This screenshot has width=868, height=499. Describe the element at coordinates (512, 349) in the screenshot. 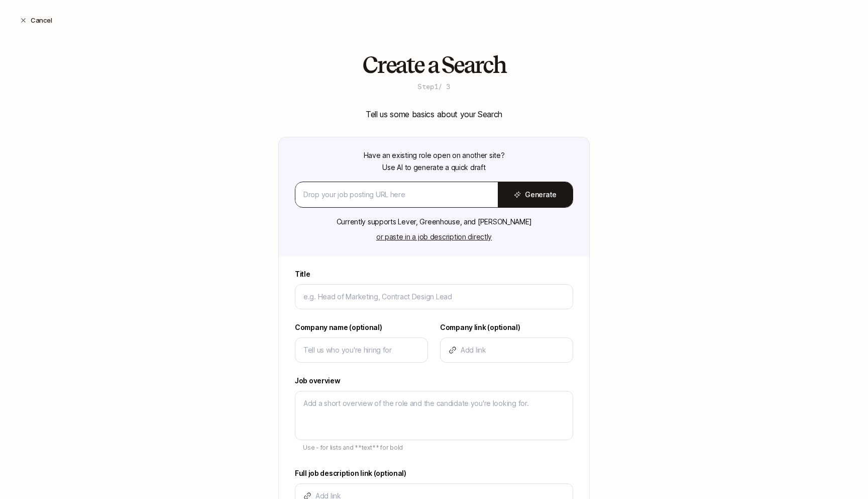

I see `input: Add link` at that location.